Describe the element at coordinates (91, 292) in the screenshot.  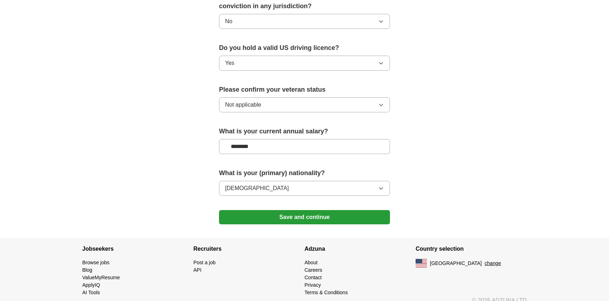
I see `a: AI Tools` at that location.